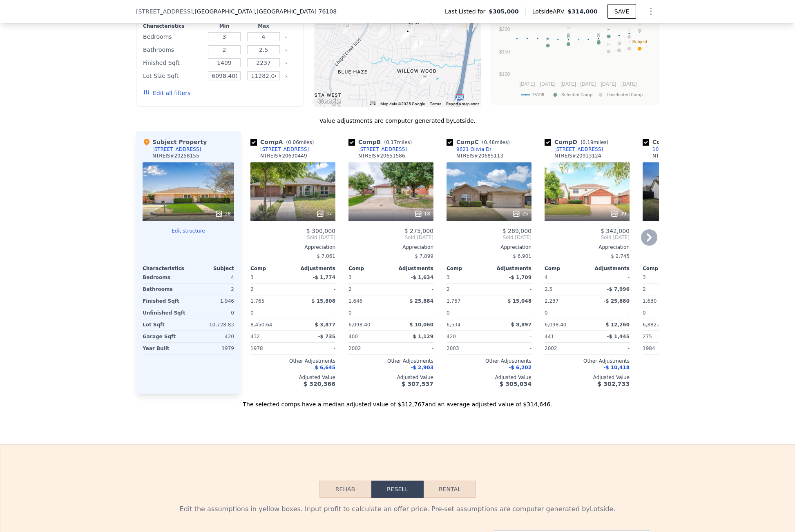 The height and width of the screenshot is (532, 795). What do you see at coordinates (419, 231) in the screenshot?
I see `span: $ 275,000` at bounding box center [419, 231].